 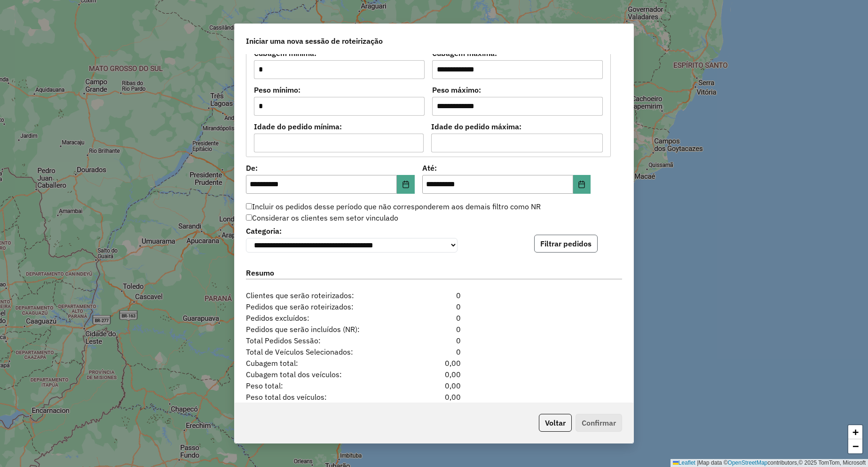 What do you see at coordinates (320, 351) in the screenshot?
I see `span: Total de Veículos Selecionados:` at bounding box center [320, 351].